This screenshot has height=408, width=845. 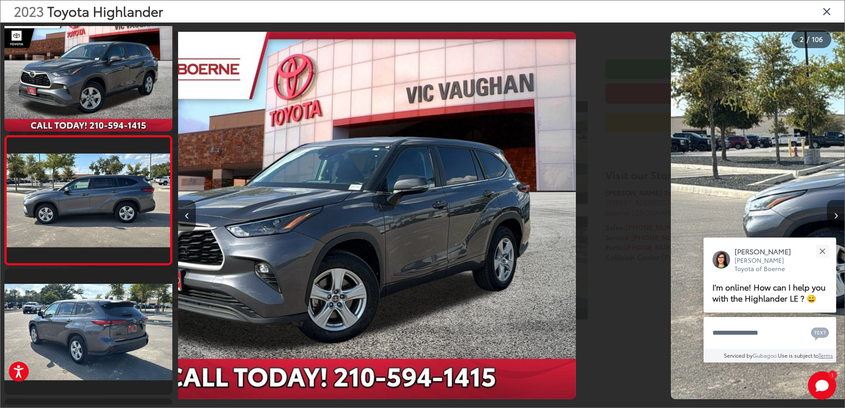 What do you see at coordinates (29, 11) in the screenshot?
I see `span: 2023` at bounding box center [29, 11].